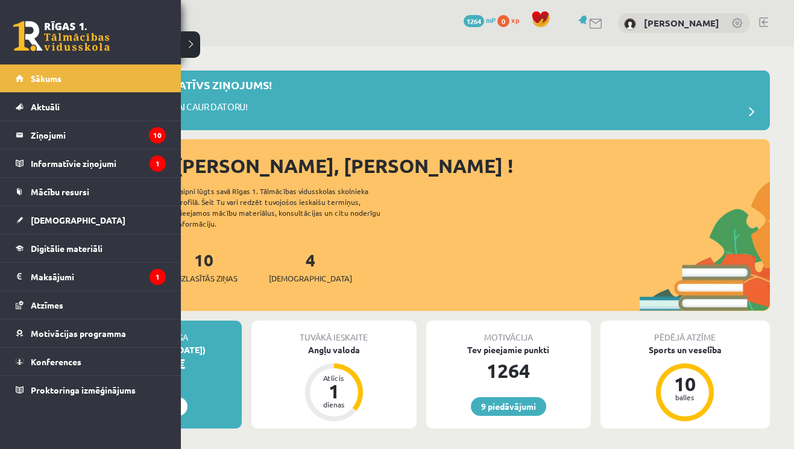 The image size is (794, 449). Describe the element at coordinates (515, 20) in the screenshot. I see `span: xp` at that location.